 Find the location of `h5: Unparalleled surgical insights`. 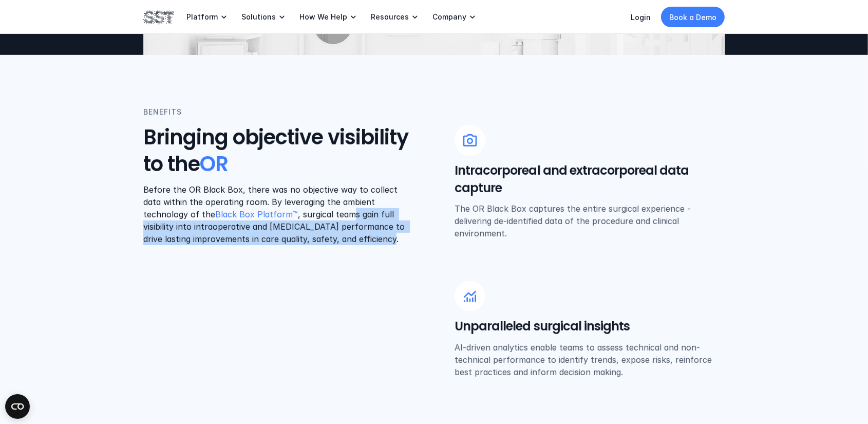

h5: Unparalleled surgical insights is located at coordinates (590, 326).